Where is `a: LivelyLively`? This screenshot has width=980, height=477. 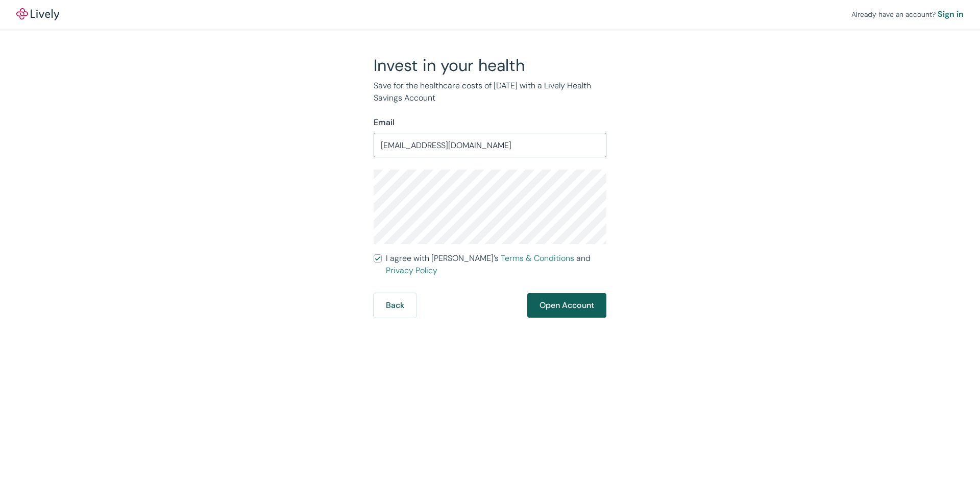
a: LivelyLively is located at coordinates (38, 14).